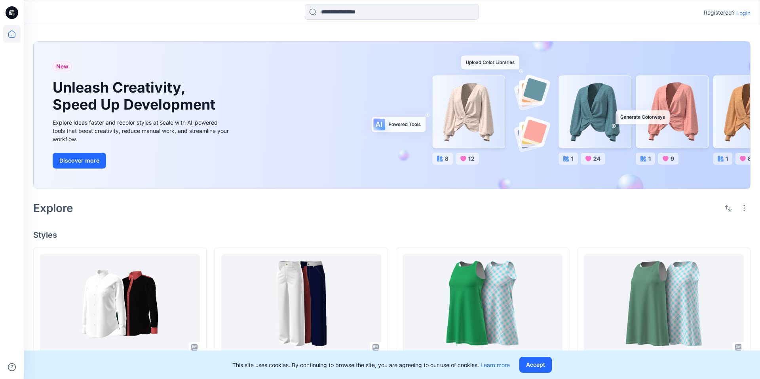 The width and height of the screenshot is (760, 379). Describe the element at coordinates (142, 161) in the screenshot. I see `a: Discover more` at that location.